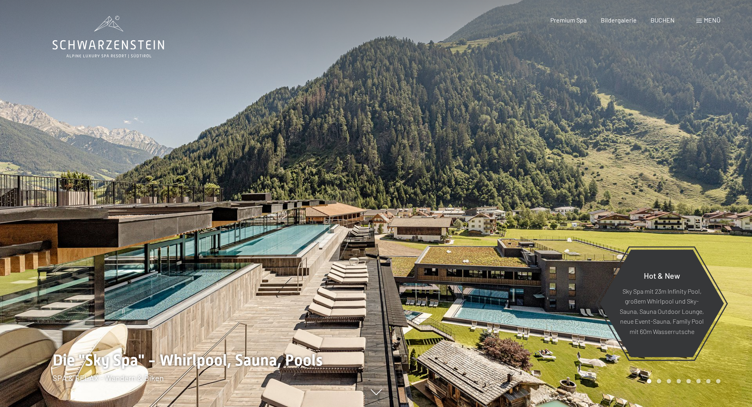 This screenshot has width=752, height=407. I want to click on p: Sky Spa mit 23m Infinity Pool, großem Whirlpool und Sky-Sauna, Sauna Outdoor Lounge, neue Event-S..., so click(662, 311).